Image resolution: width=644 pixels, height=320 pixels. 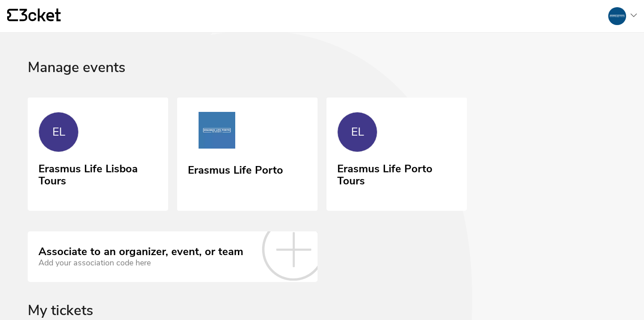 What do you see at coordinates (98, 154) in the screenshot?
I see `a: EL Erasmus Life Lisboa Tours` at bounding box center [98, 154].